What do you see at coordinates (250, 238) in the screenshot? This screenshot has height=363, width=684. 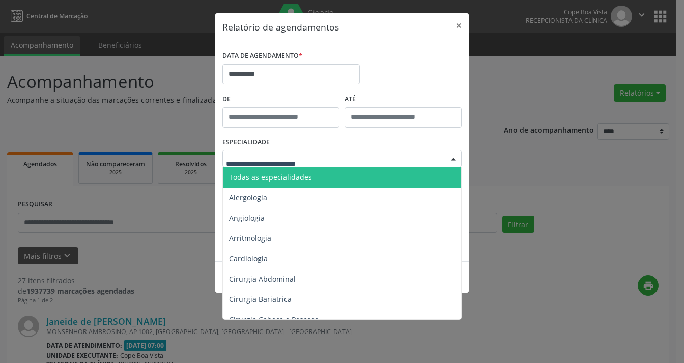 I see `span: Arritmologia` at bounding box center [250, 238].